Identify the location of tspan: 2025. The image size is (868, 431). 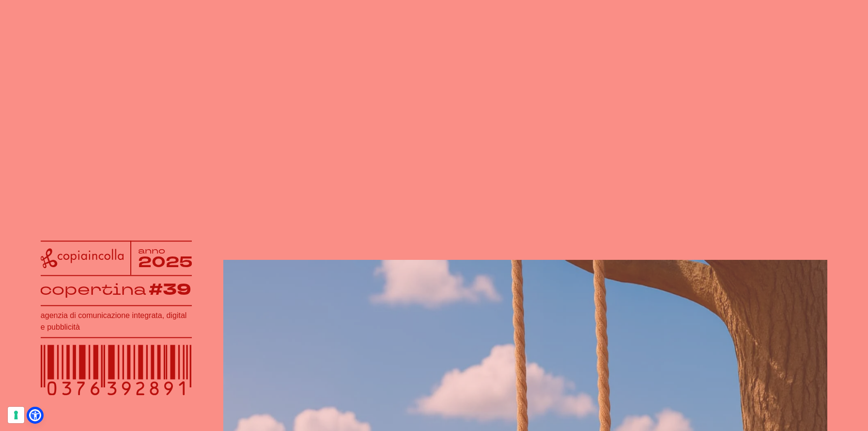
(165, 262).